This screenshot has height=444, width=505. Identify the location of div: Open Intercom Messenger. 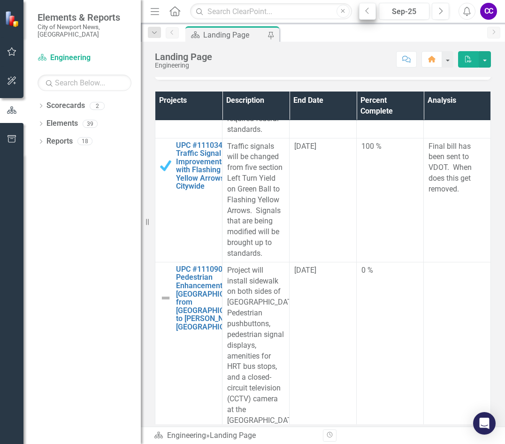
(484, 423).